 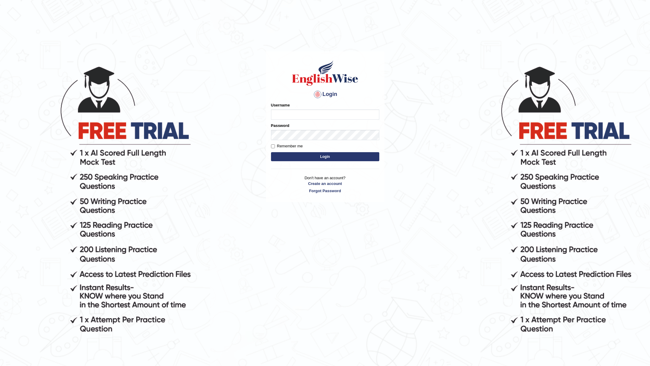 What do you see at coordinates (273, 146) in the screenshot?
I see `input: Remember me` at bounding box center [273, 146].